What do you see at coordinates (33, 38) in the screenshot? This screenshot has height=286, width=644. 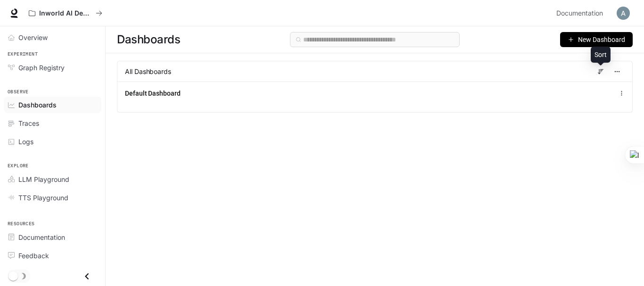 I see `span: Overview` at bounding box center [33, 38].